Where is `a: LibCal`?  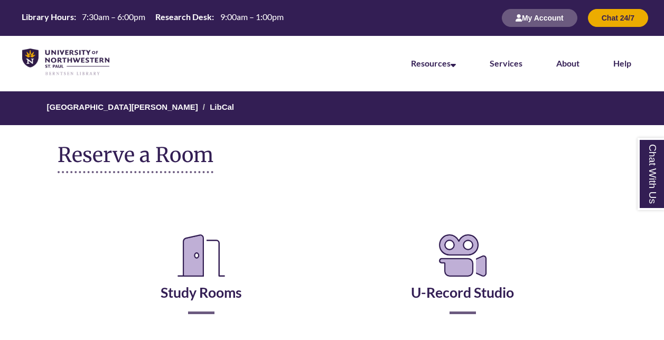
a: LibCal is located at coordinates (222, 107).